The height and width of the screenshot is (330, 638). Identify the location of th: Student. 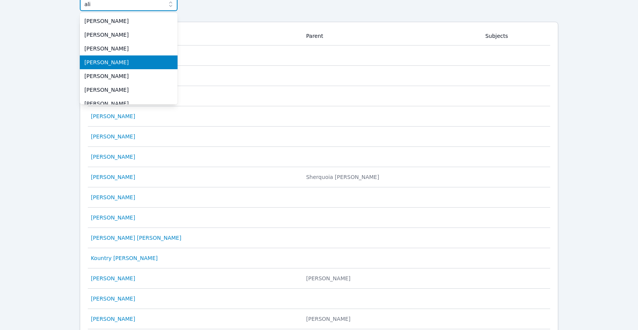
(195, 36).